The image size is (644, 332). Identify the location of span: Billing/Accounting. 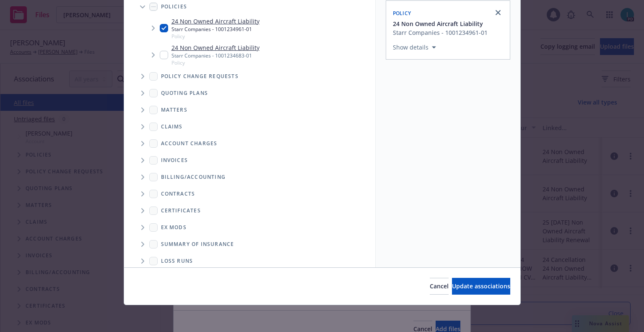
(193, 177).